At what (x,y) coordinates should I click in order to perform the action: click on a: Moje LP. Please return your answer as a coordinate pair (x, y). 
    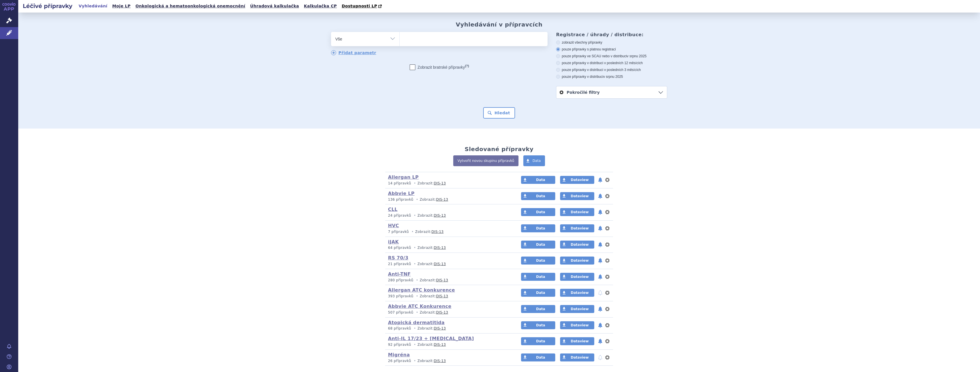
    Looking at the image, I should click on (122, 6).